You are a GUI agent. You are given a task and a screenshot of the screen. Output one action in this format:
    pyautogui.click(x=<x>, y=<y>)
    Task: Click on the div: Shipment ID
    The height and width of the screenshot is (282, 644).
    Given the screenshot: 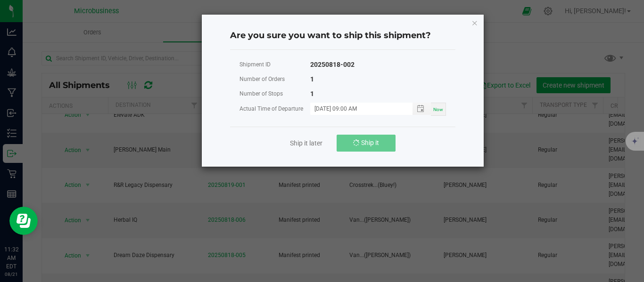 What is the action you would take?
    pyautogui.click(x=275, y=64)
    